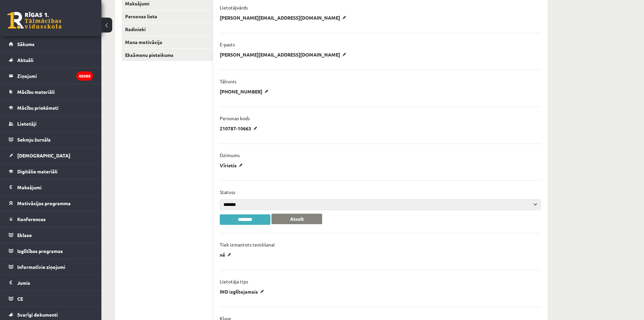 The image size is (644, 320). I want to click on a: Ziņojumi45088, so click(51, 76).